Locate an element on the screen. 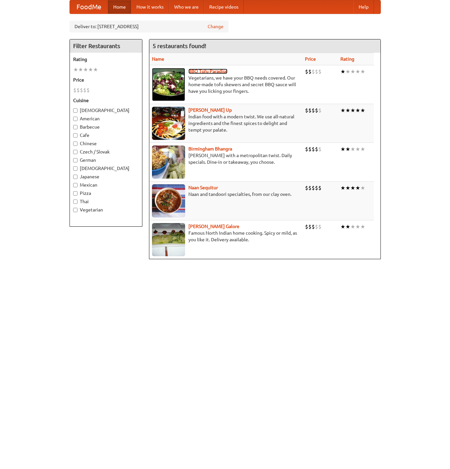  b: Birmingham Bhangra is located at coordinates (210, 149).